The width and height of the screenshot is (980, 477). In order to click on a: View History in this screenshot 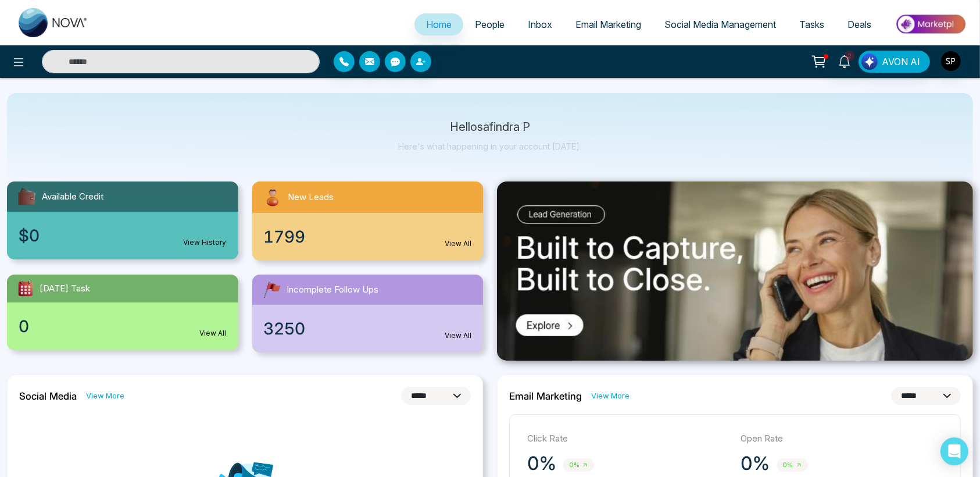, I will do `click(205, 242)`.